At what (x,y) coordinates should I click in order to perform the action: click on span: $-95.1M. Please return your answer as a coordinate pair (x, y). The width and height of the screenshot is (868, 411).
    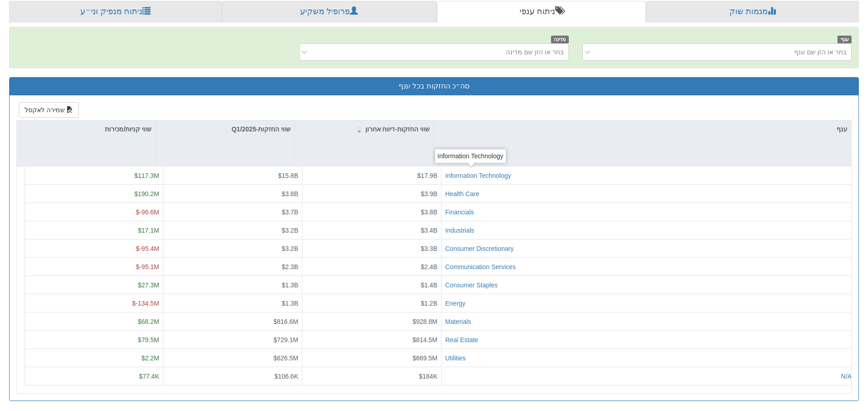
    Looking at the image, I should click on (147, 267).